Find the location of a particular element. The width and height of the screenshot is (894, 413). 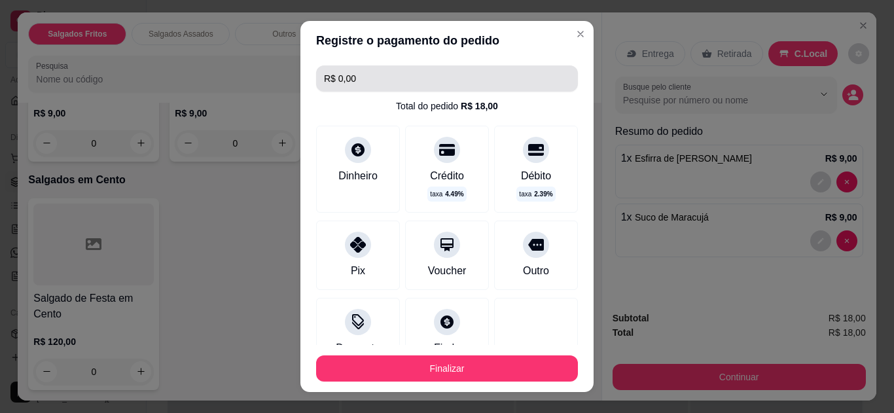

div: R$ 18,00 is located at coordinates (479, 106).